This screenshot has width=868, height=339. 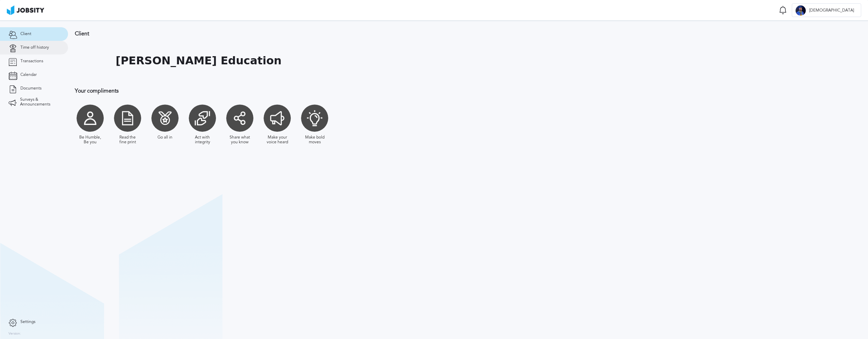 What do you see at coordinates (35, 47) in the screenshot?
I see `span: Time off history` at bounding box center [35, 47].